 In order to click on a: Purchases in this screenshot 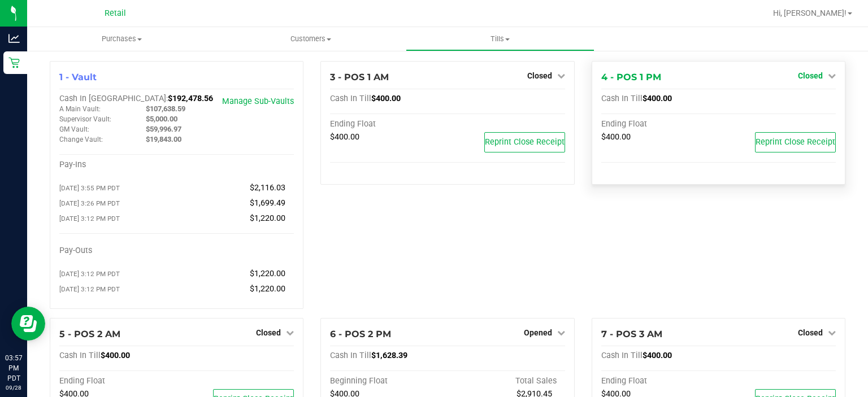, I will do `click(121, 39)`.